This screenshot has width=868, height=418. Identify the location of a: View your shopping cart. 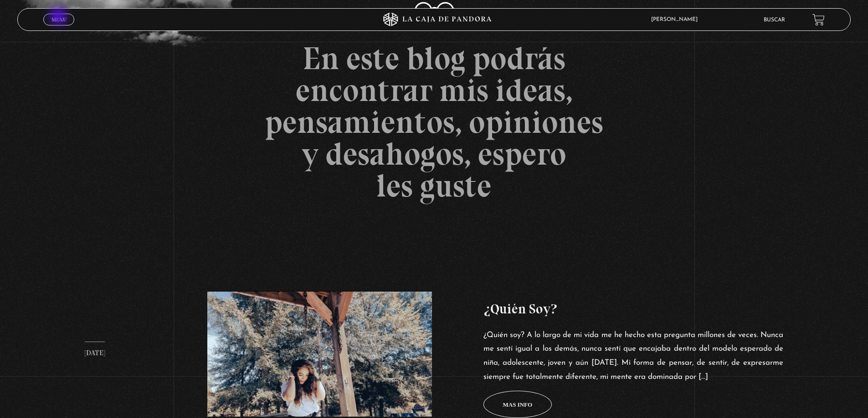
(818, 19).